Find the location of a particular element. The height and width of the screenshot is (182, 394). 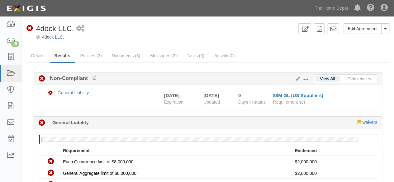

span: 4dock LLC. is located at coordinates (55, 28).